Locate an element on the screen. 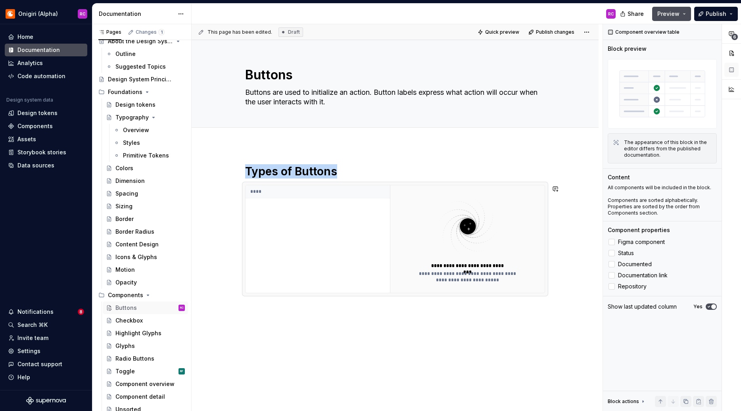 The image size is (741, 411). a: Documentation is located at coordinates (46, 50).